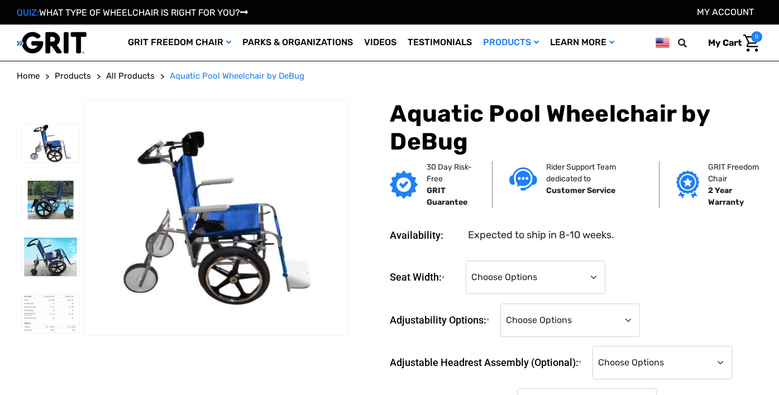 The image size is (779, 395). What do you see at coordinates (575, 128) in the screenshot?
I see `h1: Aquatic Pool Wheelchair by DeBug` at bounding box center [575, 128].